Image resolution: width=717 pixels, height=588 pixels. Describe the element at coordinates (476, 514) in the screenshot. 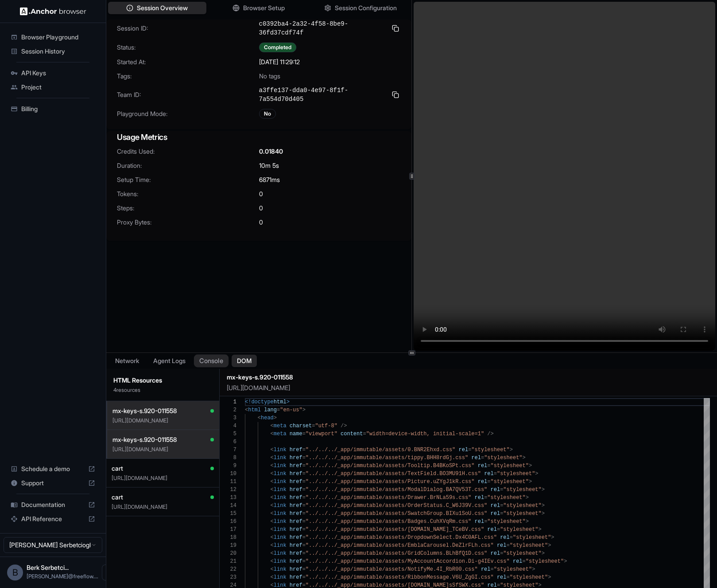

I see `span: oU.css"` at that location.